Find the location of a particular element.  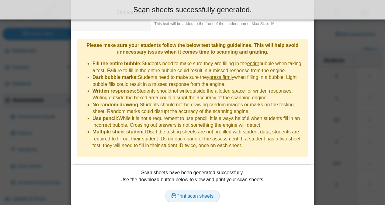

div: Scan sheets successfully generated. is located at coordinates (193, 10).